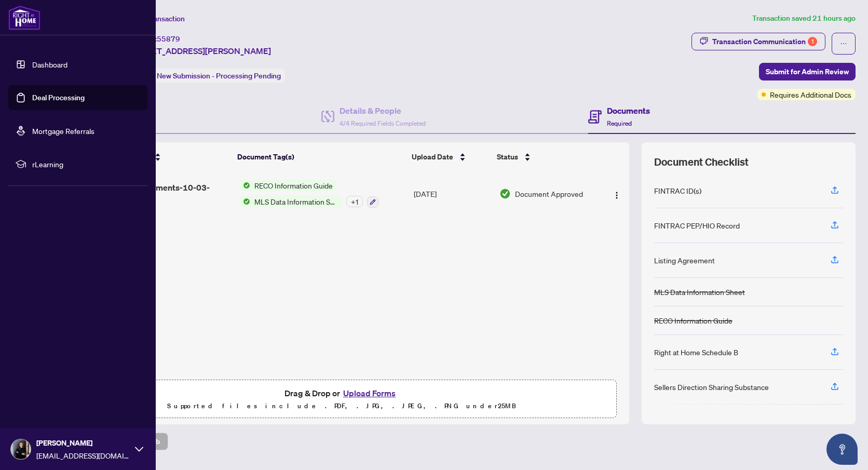 The image size is (868, 470). I want to click on div: RECO Information Guide, so click(693, 320).